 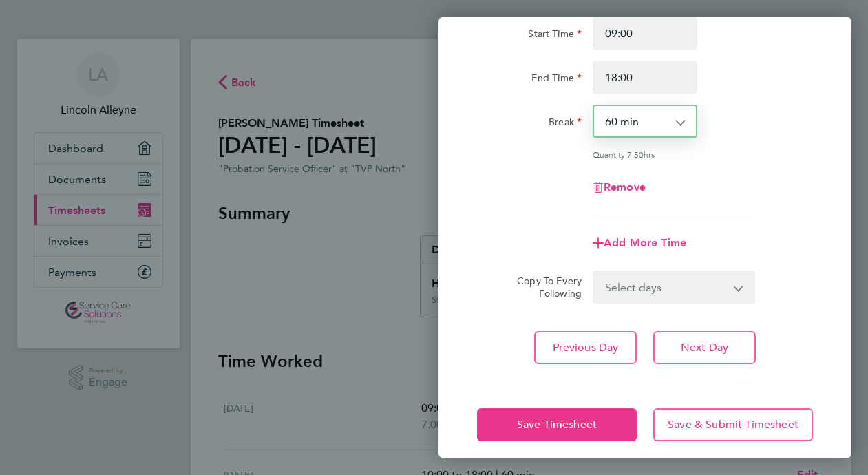 What do you see at coordinates (733, 424) in the screenshot?
I see `button: Save & Submit Timesheet` at bounding box center [733, 424].